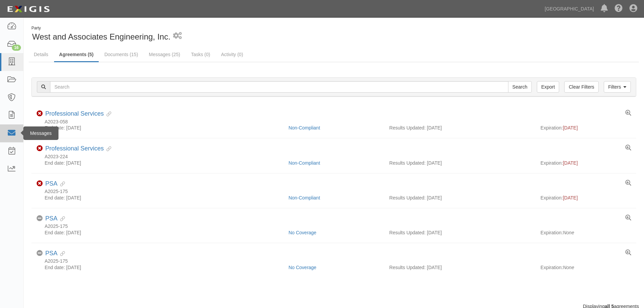  Describe the element at coordinates (77, 55) in the screenshot. I see `a: Agreements (5)` at that location.